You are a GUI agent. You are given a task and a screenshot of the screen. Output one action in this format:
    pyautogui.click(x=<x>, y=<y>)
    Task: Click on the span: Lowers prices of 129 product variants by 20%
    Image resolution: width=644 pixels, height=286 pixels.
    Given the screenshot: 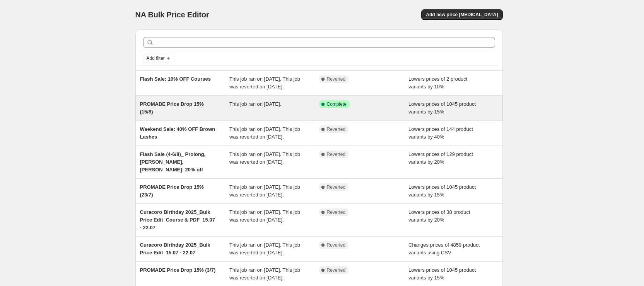 What is the action you would take?
    pyautogui.click(x=441, y=158)
    